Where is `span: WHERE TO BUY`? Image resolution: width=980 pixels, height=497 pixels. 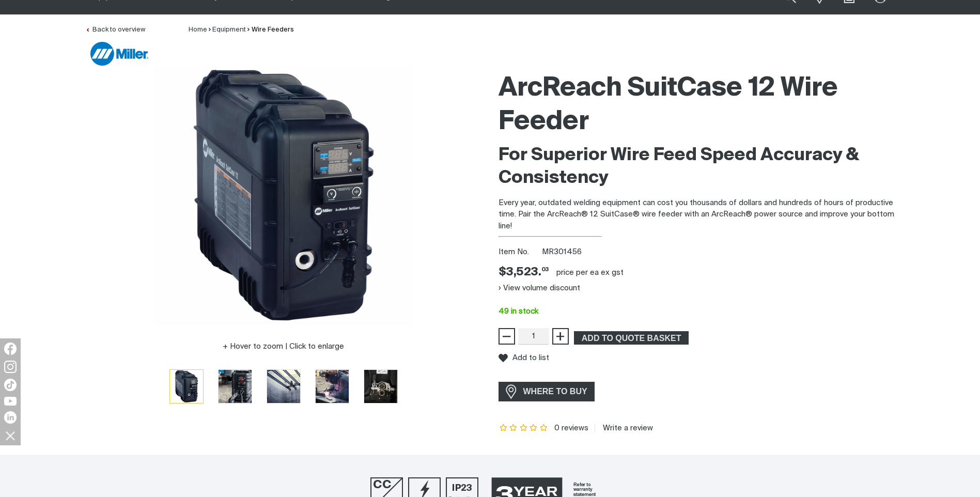
span: WHERE TO BUY is located at coordinates (556, 391).